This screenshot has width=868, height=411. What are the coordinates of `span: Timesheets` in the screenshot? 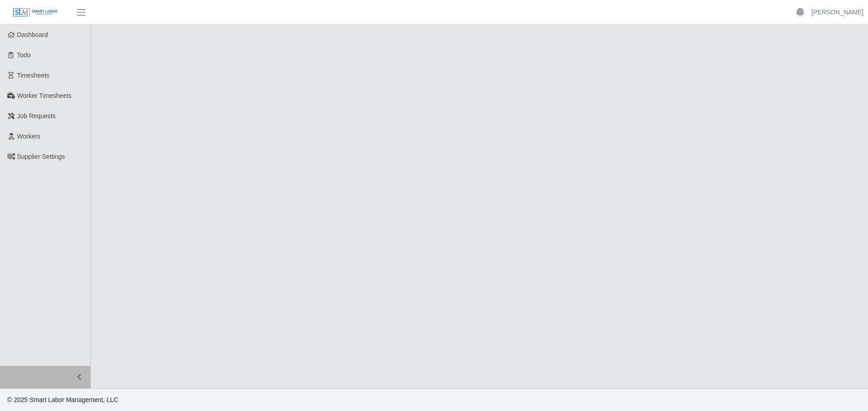 It's located at (34, 75).